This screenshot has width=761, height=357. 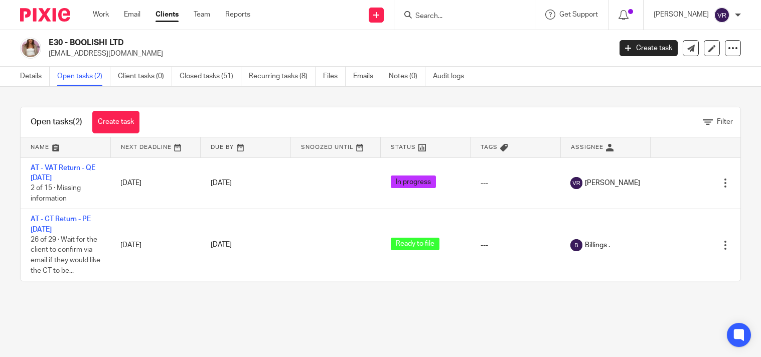 What do you see at coordinates (167, 15) in the screenshot?
I see `a: Clients` at bounding box center [167, 15].